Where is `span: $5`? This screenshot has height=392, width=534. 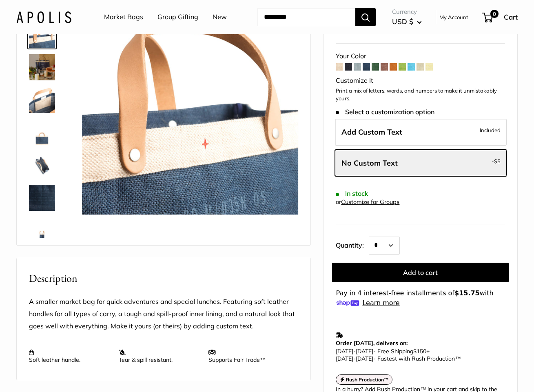
span: $5 is located at coordinates (497, 161).